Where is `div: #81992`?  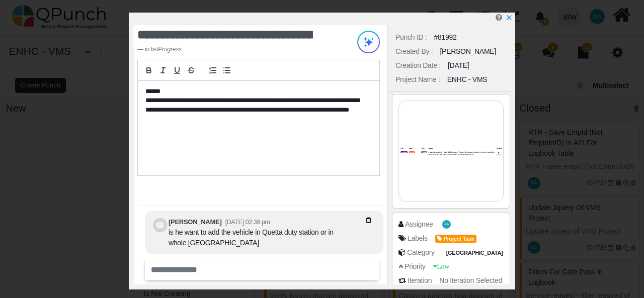 div: #81992 is located at coordinates (445, 37).